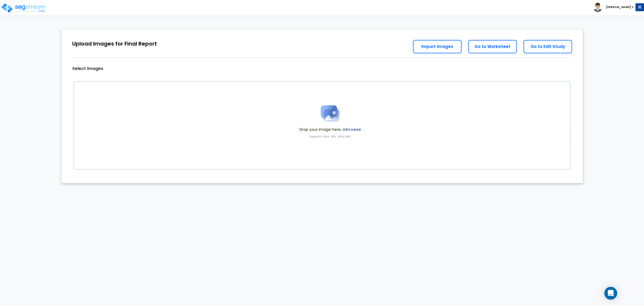 Image resolution: width=644 pixels, height=305 pixels. Describe the element at coordinates (492, 47) in the screenshot. I see `a: Go to Worksheet` at that location.